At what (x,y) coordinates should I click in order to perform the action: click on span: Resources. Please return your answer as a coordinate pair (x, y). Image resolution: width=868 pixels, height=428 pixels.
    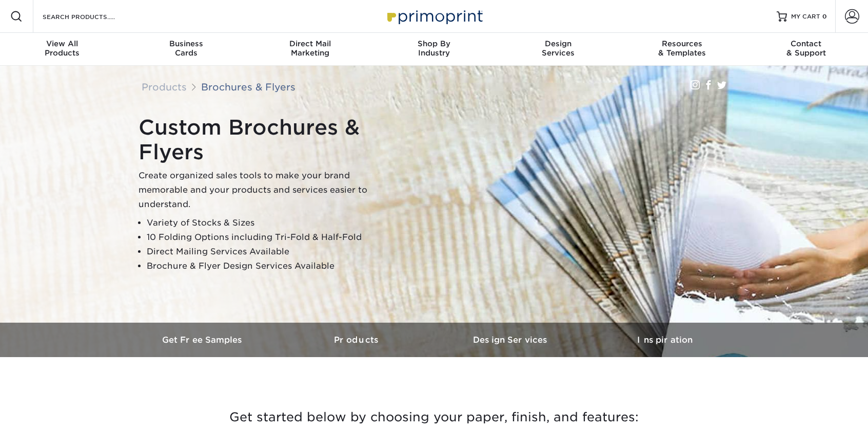
    Looking at the image, I should click on (682, 44).